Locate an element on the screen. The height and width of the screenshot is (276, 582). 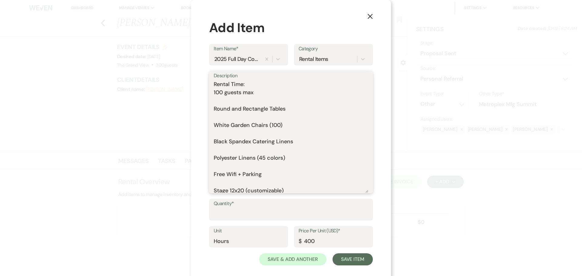
label: Category is located at coordinates (334, 49).